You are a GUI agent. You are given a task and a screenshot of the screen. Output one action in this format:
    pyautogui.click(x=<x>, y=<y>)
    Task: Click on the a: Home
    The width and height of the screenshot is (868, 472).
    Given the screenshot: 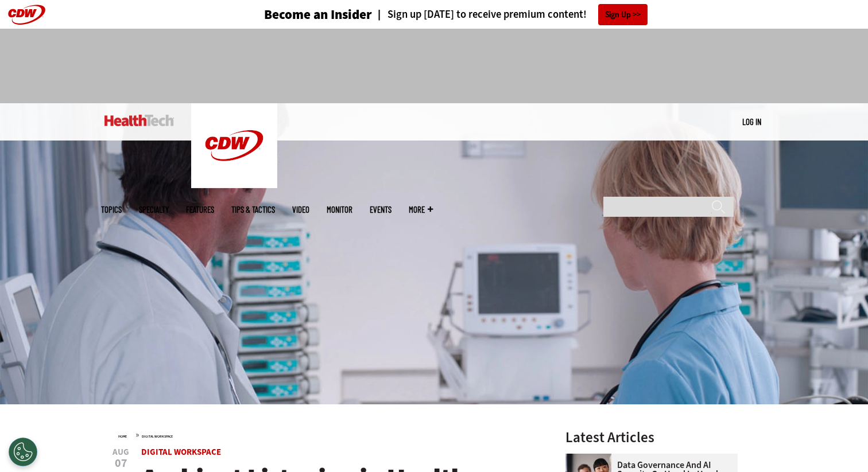 What is the action you would take?
    pyautogui.click(x=122, y=437)
    